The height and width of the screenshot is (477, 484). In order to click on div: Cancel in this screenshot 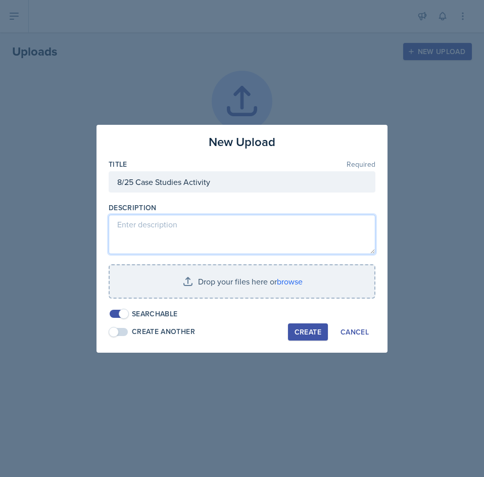, I will do `click(355, 332)`.